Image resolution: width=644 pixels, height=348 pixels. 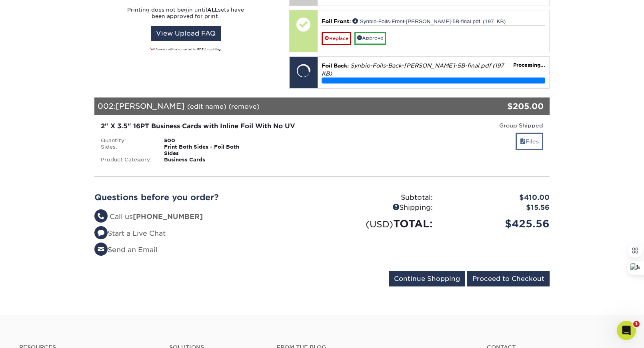 What do you see at coordinates (150, 48) in the screenshot?
I see `sup: 1` at bounding box center [150, 48].